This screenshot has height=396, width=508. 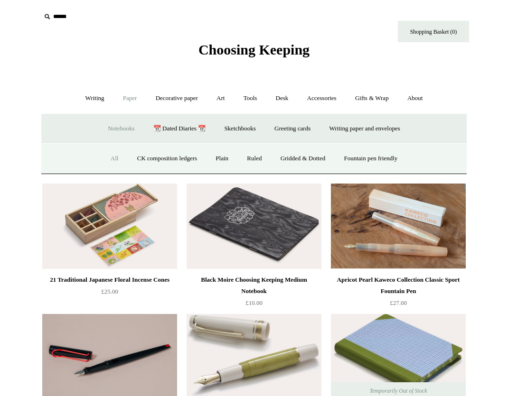 I want to click on a: Black Moire Choosing Keeping Medium Notebook Black Moire Choosing Keeping Medium Notebook, so click(x=254, y=226).